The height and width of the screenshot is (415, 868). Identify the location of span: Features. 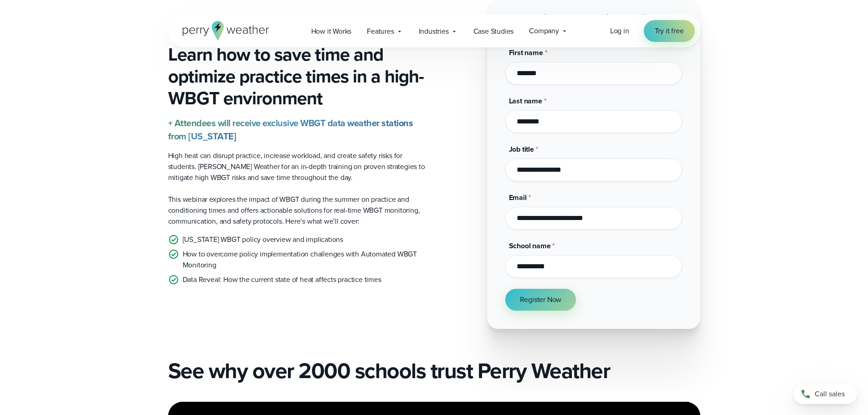
(380, 32).